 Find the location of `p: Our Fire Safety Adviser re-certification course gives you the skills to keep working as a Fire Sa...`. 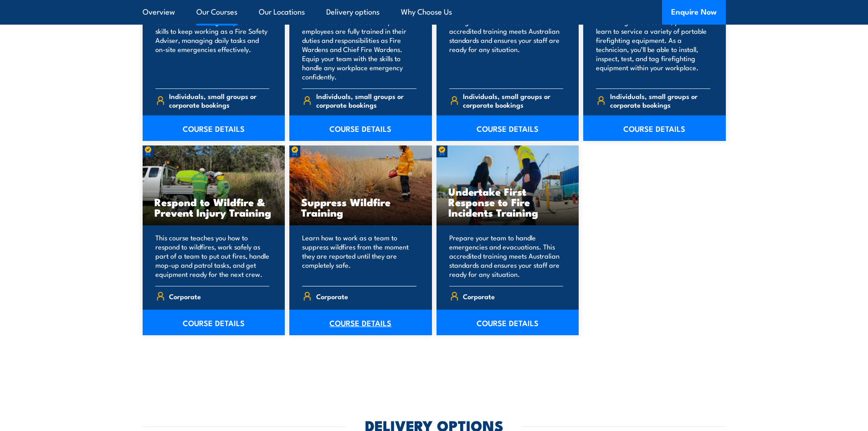

p: Our Fire Safety Adviser re-certification course gives you the skills to keep working as a Fire Sa... is located at coordinates (212, 44).